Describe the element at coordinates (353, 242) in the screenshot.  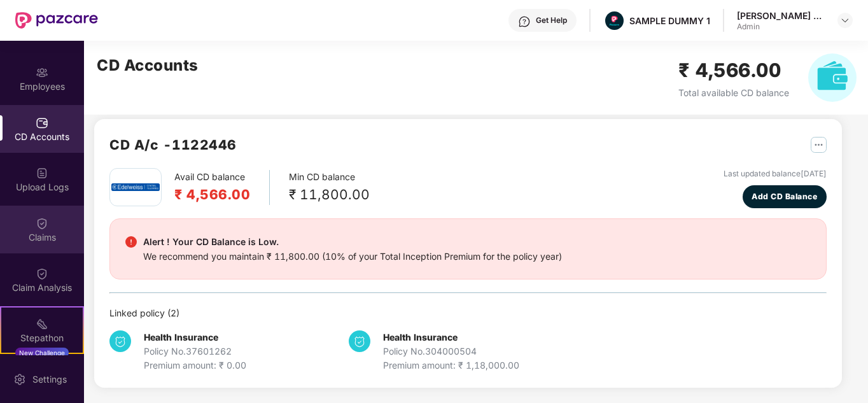
I see `div: Alert ! Your CD Balance is Low.` at that location.